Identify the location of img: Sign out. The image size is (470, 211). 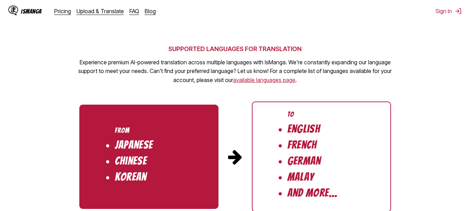
(458, 11).